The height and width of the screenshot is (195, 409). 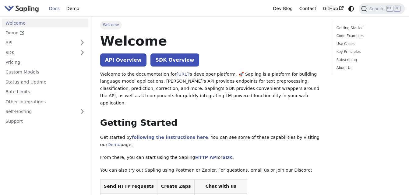 I want to click on a: Self-Hosting, so click(x=45, y=112).